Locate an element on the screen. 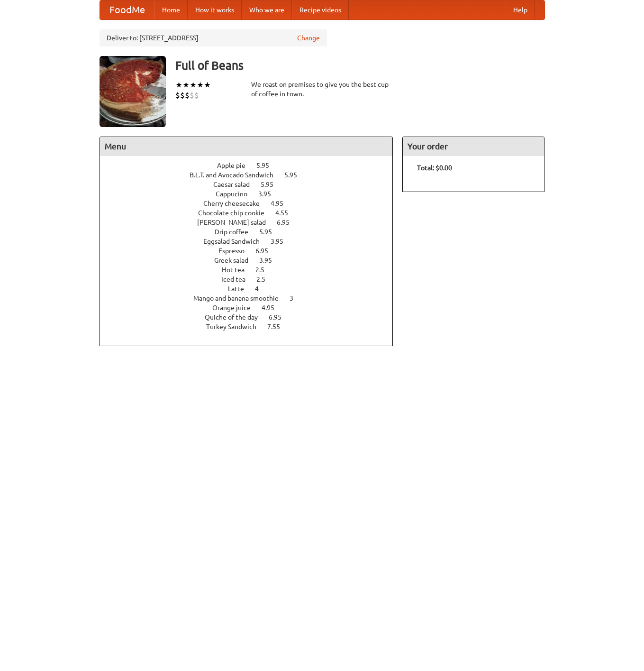 The height and width of the screenshot is (671, 644). a: Change is located at coordinates (308, 38).